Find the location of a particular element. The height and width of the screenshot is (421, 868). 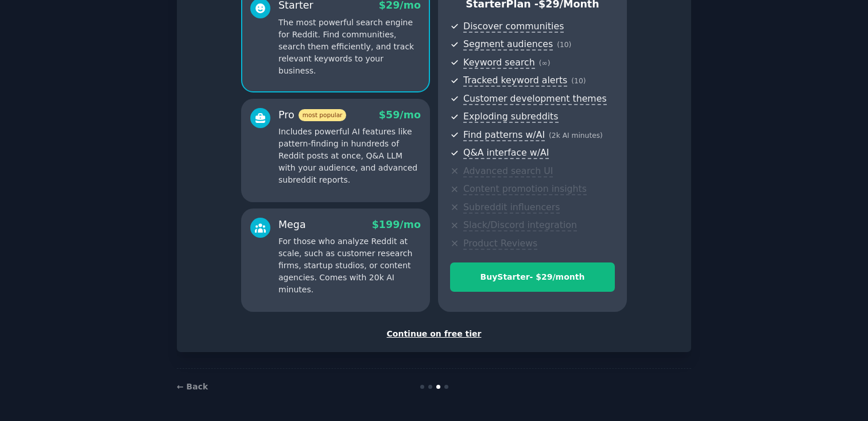

span: Exploding subreddits is located at coordinates (511, 116).